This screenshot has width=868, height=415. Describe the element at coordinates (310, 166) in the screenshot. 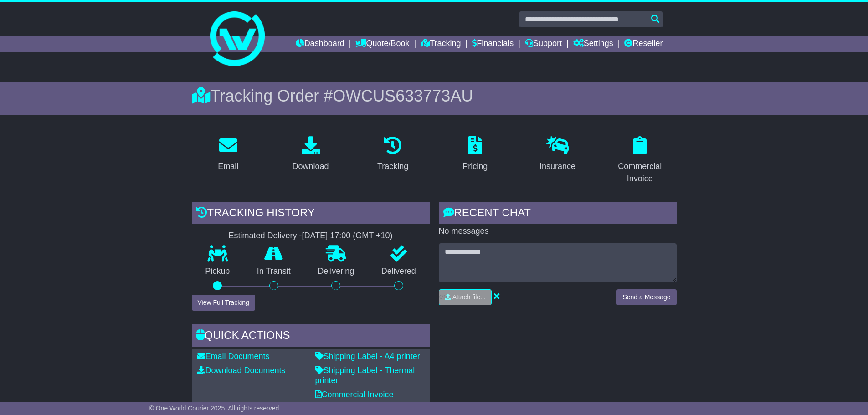

I see `div: Download` at that location.